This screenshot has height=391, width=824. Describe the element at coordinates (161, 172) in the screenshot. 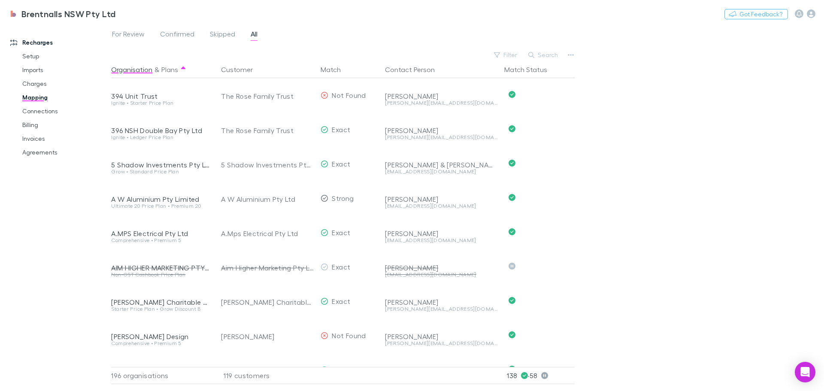

I see `div: Grow • Standard Price Plan` at that location.